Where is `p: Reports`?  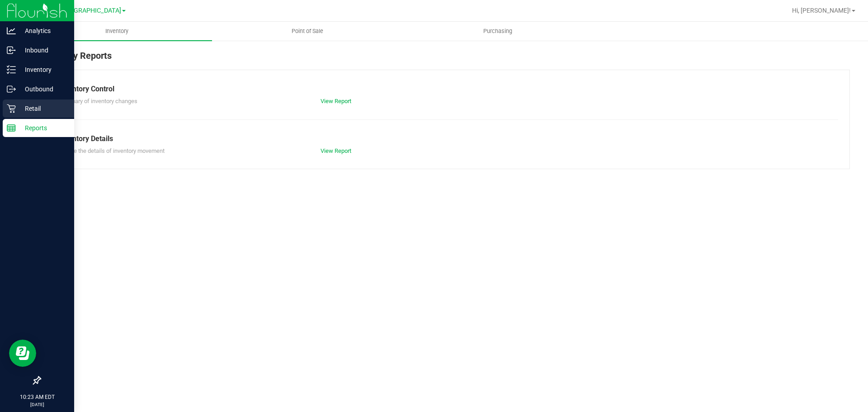 p: Reports is located at coordinates (43, 127).